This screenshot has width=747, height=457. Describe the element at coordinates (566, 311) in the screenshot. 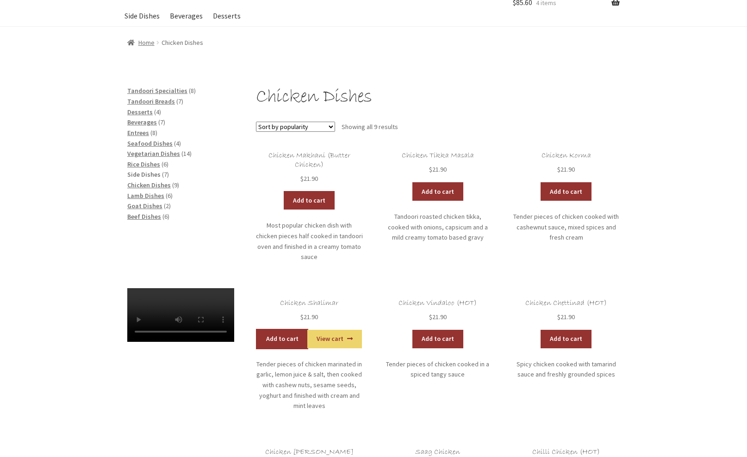

I see `a: Chicken Chettinad (HOT) $21.90` at that location.